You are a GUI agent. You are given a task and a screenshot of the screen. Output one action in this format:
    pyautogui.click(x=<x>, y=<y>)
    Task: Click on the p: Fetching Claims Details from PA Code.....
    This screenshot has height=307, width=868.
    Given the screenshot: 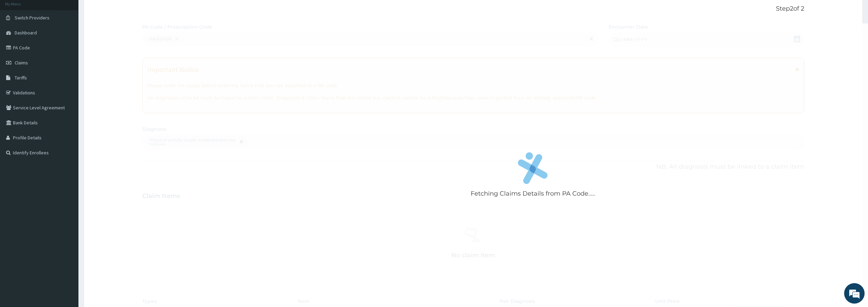 What is the action you would take?
    pyautogui.click(x=533, y=193)
    